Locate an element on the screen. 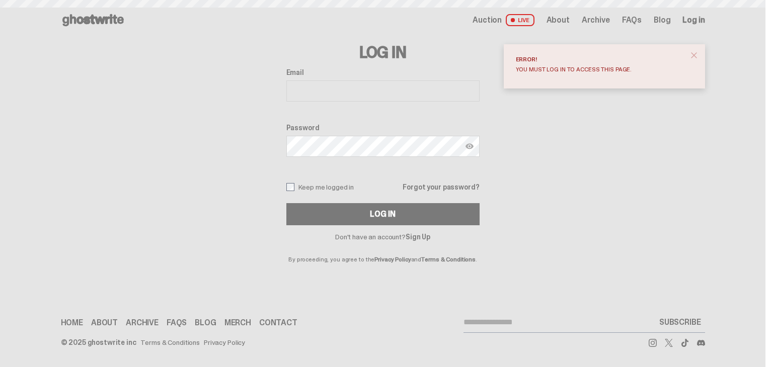  span: Log in is located at coordinates (694, 20).